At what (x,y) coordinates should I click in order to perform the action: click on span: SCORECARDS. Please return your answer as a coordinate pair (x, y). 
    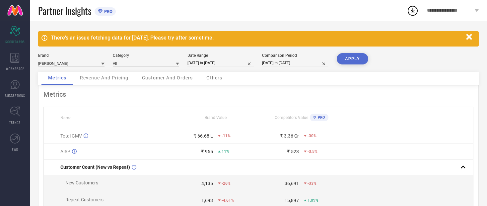
    Looking at the image, I should click on (15, 42).